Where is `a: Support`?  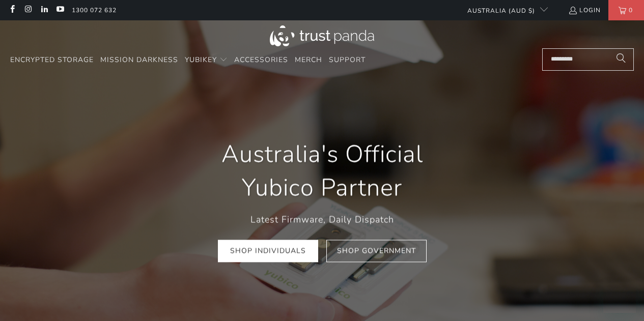
a: Support is located at coordinates (347, 60).